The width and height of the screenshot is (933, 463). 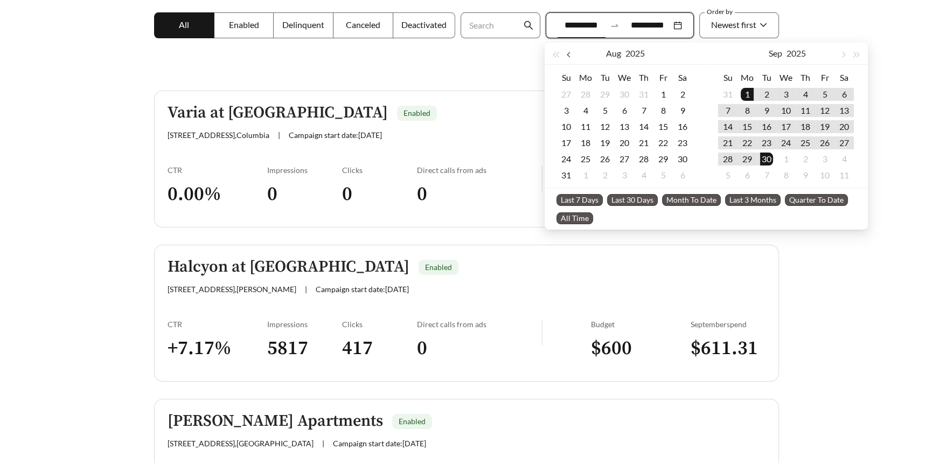 What do you see at coordinates (644, 175) in the screenshot?
I see `td: 2025-09-04` at bounding box center [644, 175].